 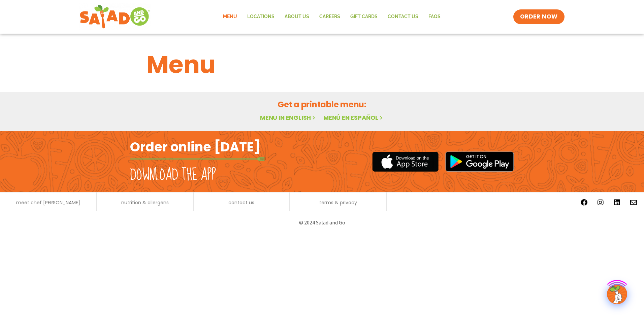 I want to click on img: appstore, so click(x=405, y=162).